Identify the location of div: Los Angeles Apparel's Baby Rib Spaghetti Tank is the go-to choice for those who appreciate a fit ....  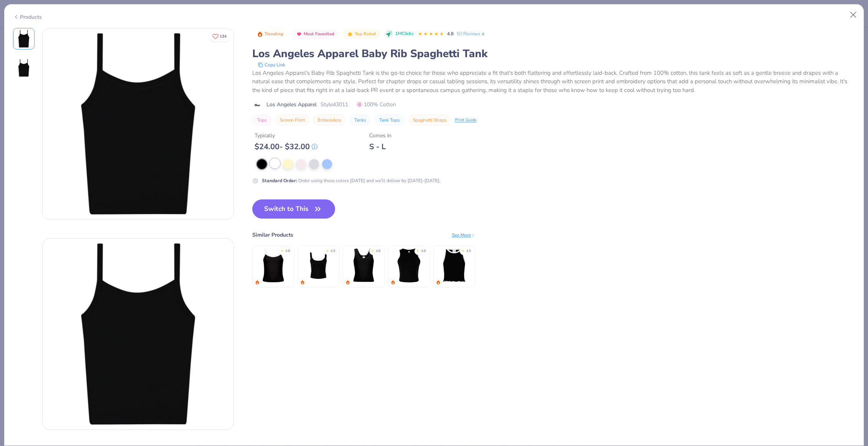
(554, 81).